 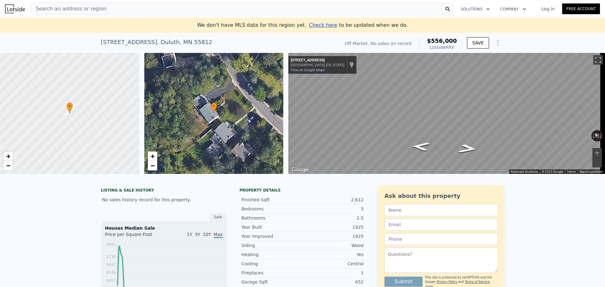 I want to click on tspan: $451, so click(x=111, y=280).